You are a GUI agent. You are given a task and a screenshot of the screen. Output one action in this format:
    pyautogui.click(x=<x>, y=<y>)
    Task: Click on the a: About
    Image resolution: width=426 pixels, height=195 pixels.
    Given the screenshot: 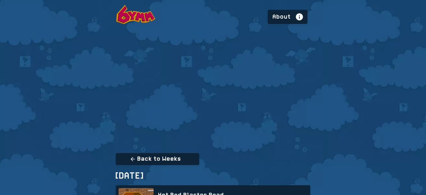 What is the action you would take?
    pyautogui.click(x=288, y=17)
    